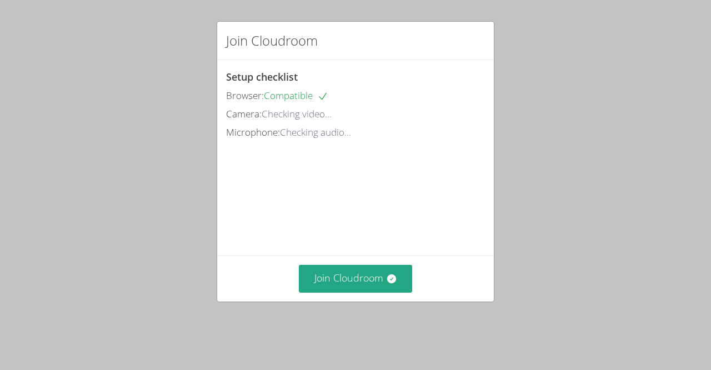  Describe the element at coordinates (253, 132) in the screenshot. I see `span: Microphone:` at that location.